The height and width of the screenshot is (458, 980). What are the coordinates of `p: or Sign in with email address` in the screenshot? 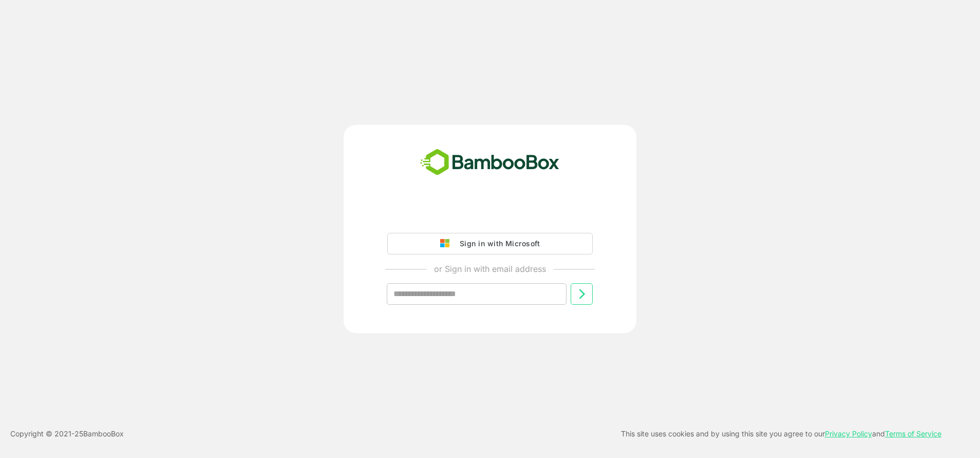 It's located at (490, 269).